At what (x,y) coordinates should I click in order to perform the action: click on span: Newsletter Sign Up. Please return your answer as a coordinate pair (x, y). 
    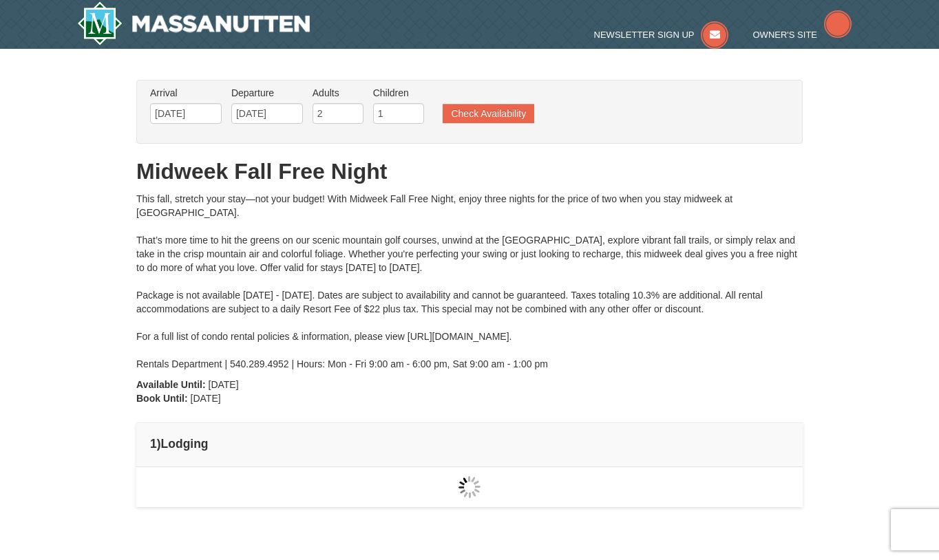
    Looking at the image, I should click on (644, 35).